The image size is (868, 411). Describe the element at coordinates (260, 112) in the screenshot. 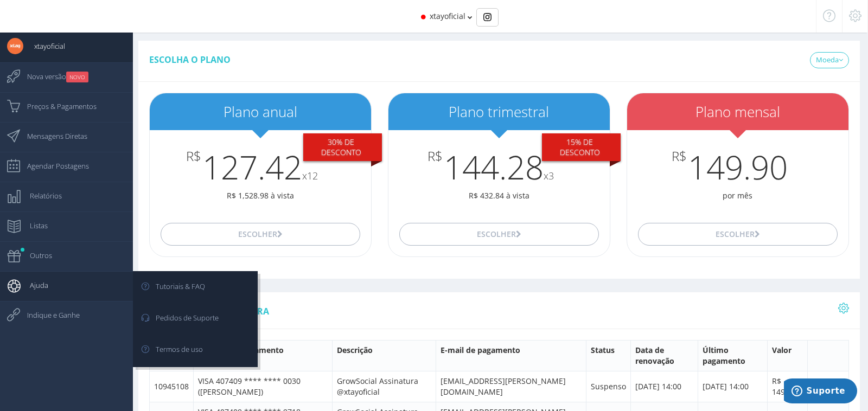

I see `h2: Plano anual` at that location.